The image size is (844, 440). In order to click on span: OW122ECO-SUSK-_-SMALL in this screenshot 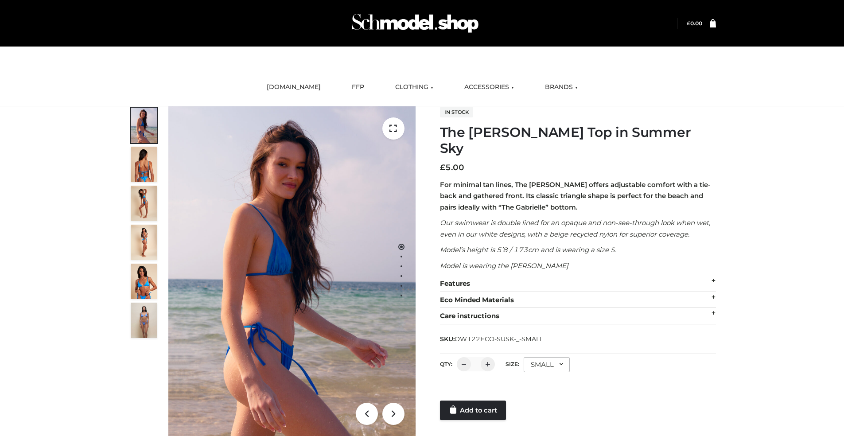, I will do `click(499, 339)`.